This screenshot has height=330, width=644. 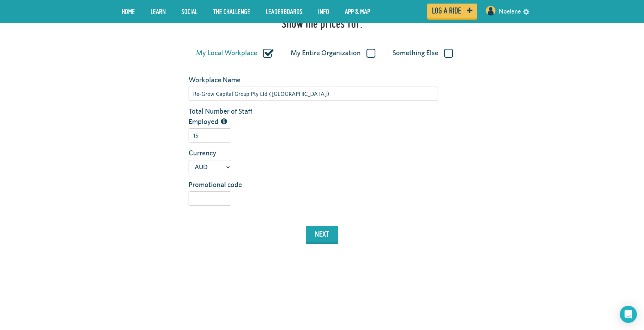 I want to click on a: Info, so click(x=323, y=11).